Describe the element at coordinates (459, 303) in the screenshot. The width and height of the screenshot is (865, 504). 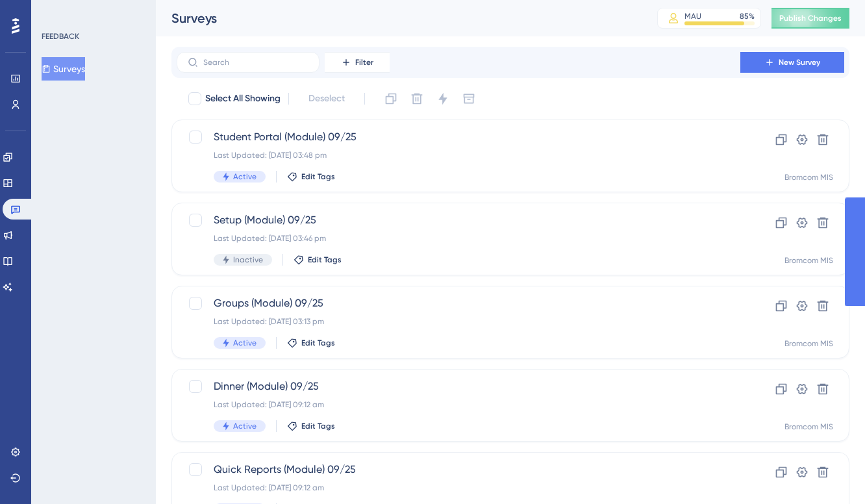
I see `span: Groups (Module) 09/25` at that location.